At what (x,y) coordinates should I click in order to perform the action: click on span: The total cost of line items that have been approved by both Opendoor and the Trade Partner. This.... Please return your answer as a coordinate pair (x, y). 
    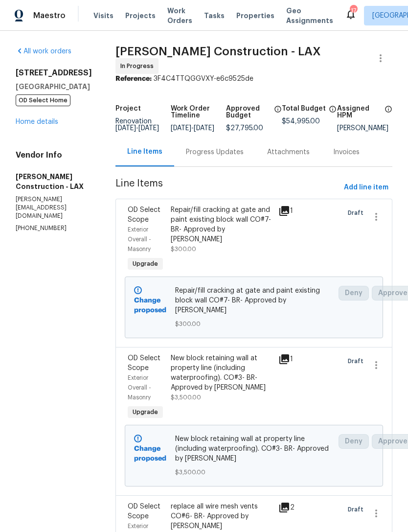
    Looking at the image, I should click on (278, 115).